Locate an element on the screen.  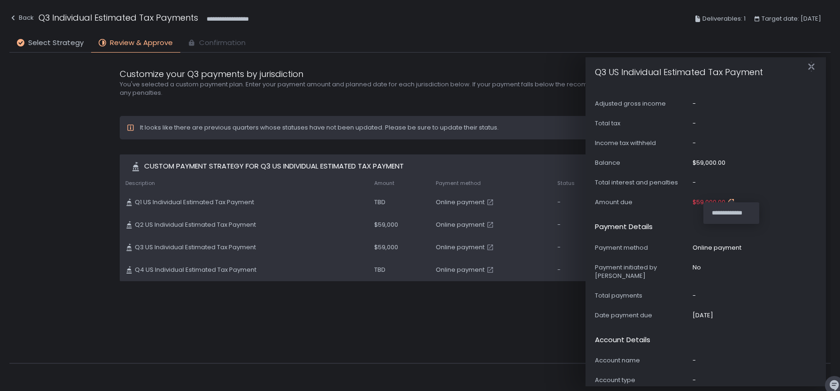
div: Total tax is located at coordinates (642, 123).